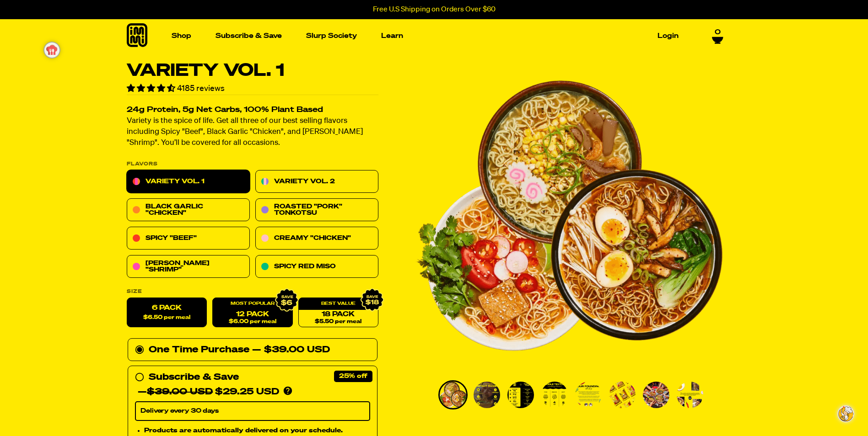 This screenshot has width=868, height=436. I want to click on a: Roasted "Pork" Tonkotsu, so click(317, 210).